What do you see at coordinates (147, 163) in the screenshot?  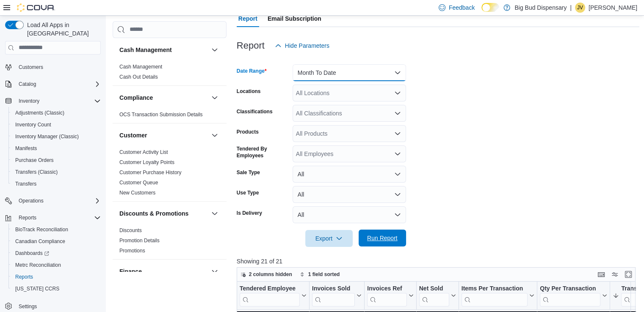 I see `span: Customer Loyalty Points` at bounding box center [147, 163].